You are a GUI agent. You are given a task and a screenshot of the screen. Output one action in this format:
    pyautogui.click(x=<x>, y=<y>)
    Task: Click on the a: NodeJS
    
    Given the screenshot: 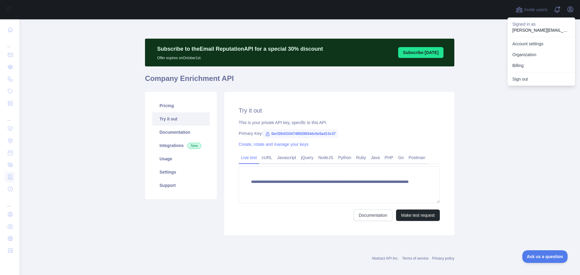 What is the action you would take?
    pyautogui.click(x=326, y=158)
    